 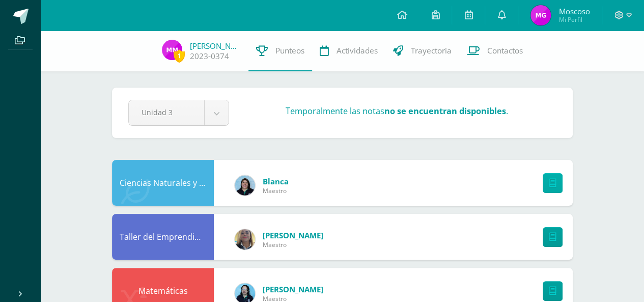 I want to click on a: Punteos, so click(x=280, y=51).